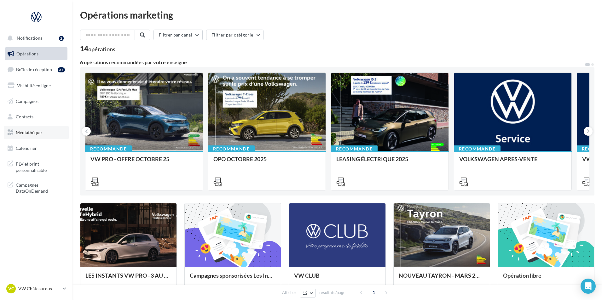 The image size is (602, 300). What do you see at coordinates (11, 289) in the screenshot?
I see `span: VC` at bounding box center [11, 289].